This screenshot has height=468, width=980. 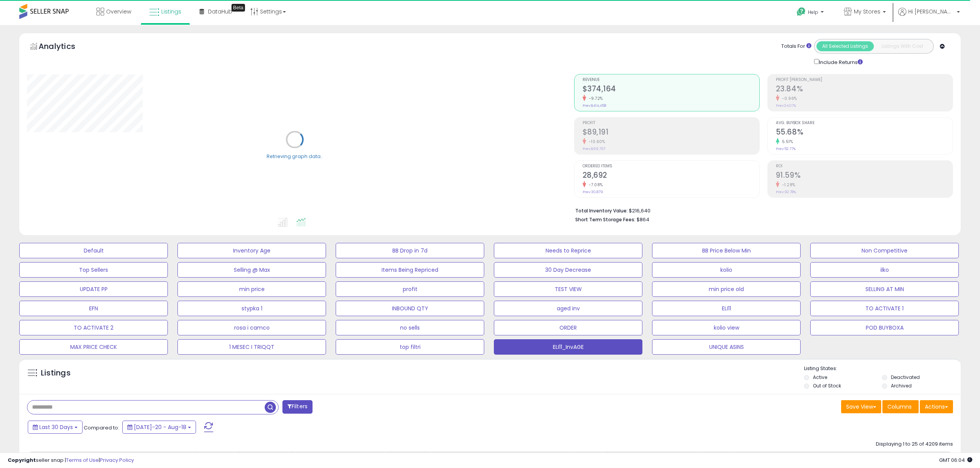 What do you see at coordinates (956, 460) in the screenshot?
I see `span: 2025-09-18 06:04 GMT` at bounding box center [956, 460].